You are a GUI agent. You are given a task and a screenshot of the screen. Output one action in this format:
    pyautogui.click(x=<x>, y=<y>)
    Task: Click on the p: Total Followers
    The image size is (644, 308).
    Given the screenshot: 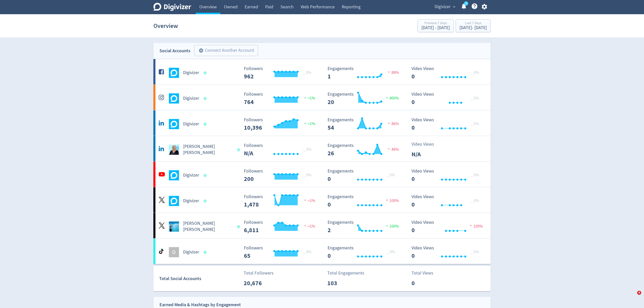 What is the action you would take?
    pyautogui.click(x=259, y=273)
    